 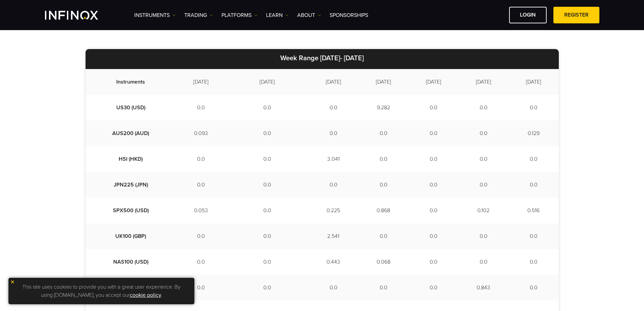 What do you see at coordinates (131, 159) in the screenshot?
I see `td: HSI (HKD)` at bounding box center [131, 159].